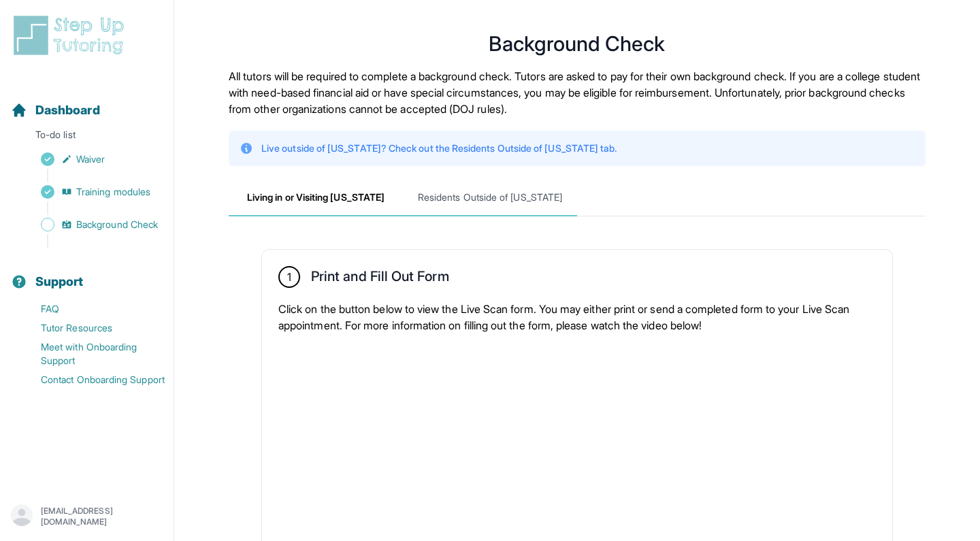 This screenshot has height=541, width=980. What do you see at coordinates (86, 102) in the screenshot?
I see `button: Dashboard` at bounding box center [86, 102].